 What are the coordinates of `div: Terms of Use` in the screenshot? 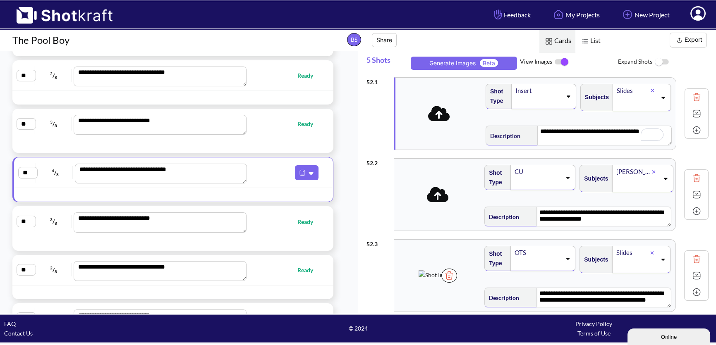 It's located at (594, 333).